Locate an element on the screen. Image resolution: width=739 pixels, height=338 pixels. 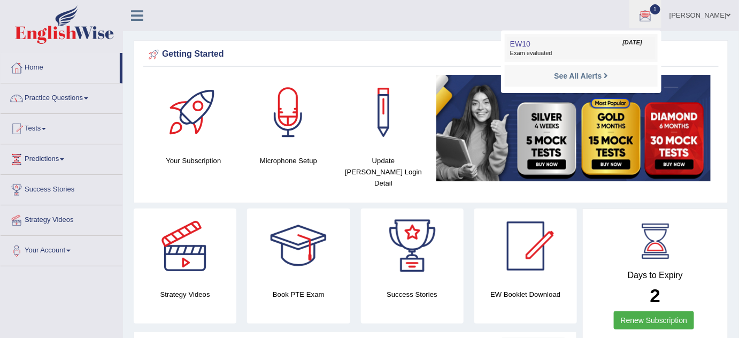
a: Your Account is located at coordinates (62, 249).